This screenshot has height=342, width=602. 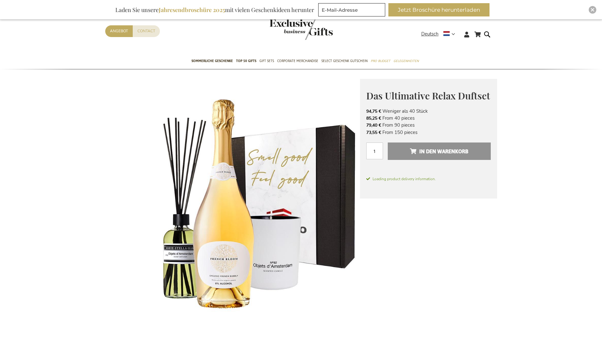 What do you see at coordinates (233, 206) in the screenshot?
I see `a: Das Ultimative Relax Duftset` at bounding box center [233, 206].